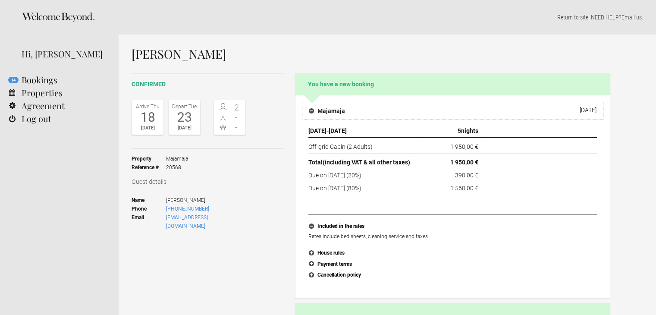 This screenshot has height=315, width=656. I want to click on h4: Majamaja, so click(327, 111).